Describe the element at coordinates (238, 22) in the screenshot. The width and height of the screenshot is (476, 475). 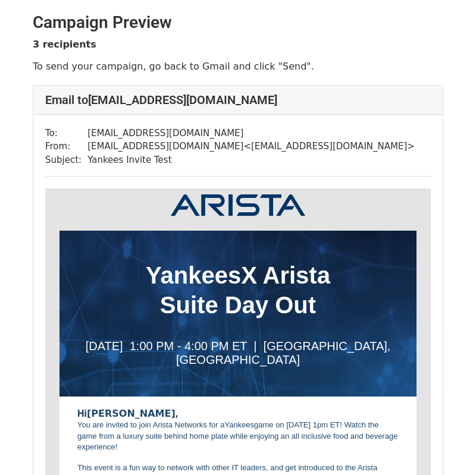
I see `h2: Campaign Preview` at that location.